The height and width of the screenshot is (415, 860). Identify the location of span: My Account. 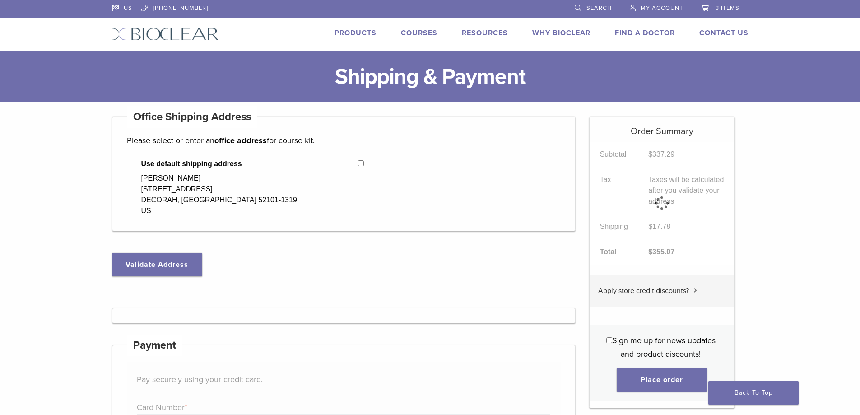
(662, 8).